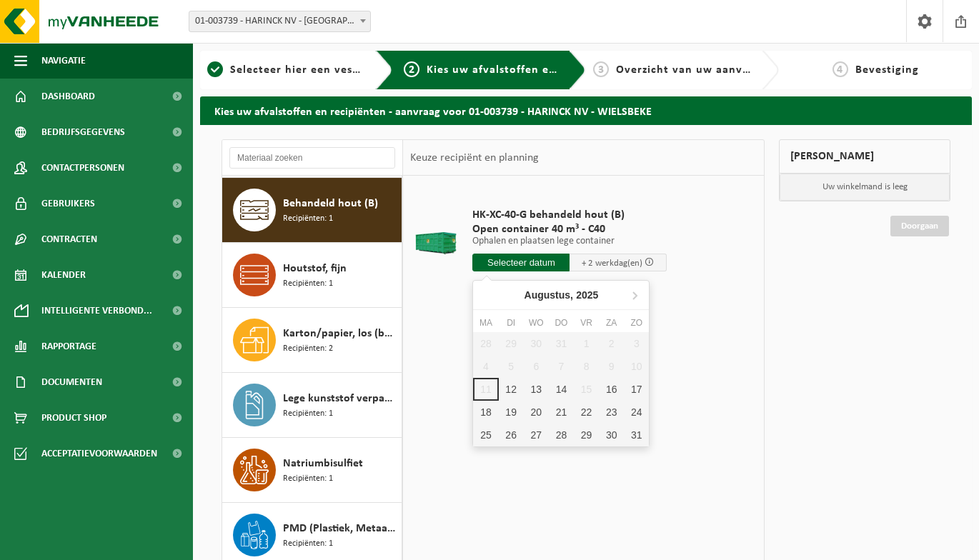 The height and width of the screenshot is (560, 979). Describe the element at coordinates (340, 529) in the screenshot. I see `span: PMD (Plastiek, Metaal, Drankkartons) (bedrijven)` at that location.